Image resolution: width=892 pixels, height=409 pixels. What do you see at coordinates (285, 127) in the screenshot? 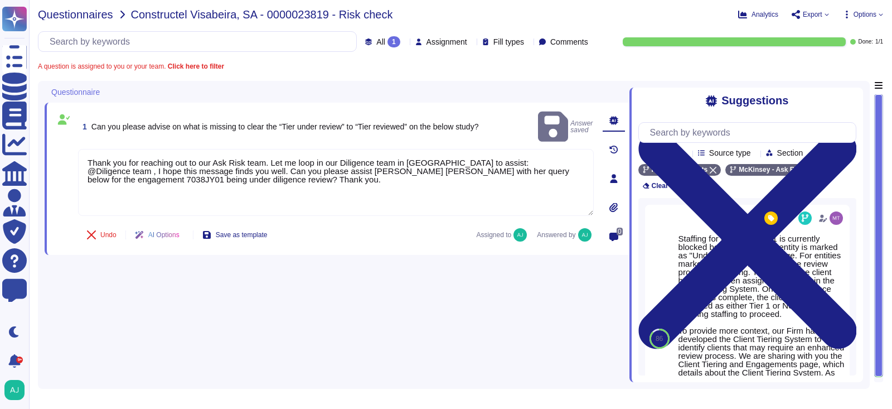
I see `span: Can you please advise on what is missing to clear the “Tier under review” to “Tier reviewed” on t...` at bounding box center [285, 127].